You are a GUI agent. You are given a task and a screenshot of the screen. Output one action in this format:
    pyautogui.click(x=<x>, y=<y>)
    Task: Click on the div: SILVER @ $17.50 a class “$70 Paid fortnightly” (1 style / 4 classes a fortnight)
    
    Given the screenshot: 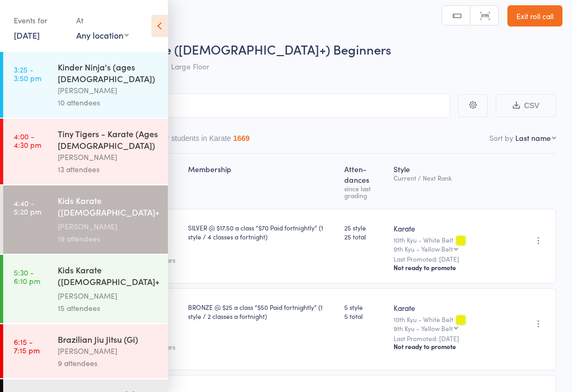 What is the action you would take?
    pyautogui.click(x=262, y=232)
    